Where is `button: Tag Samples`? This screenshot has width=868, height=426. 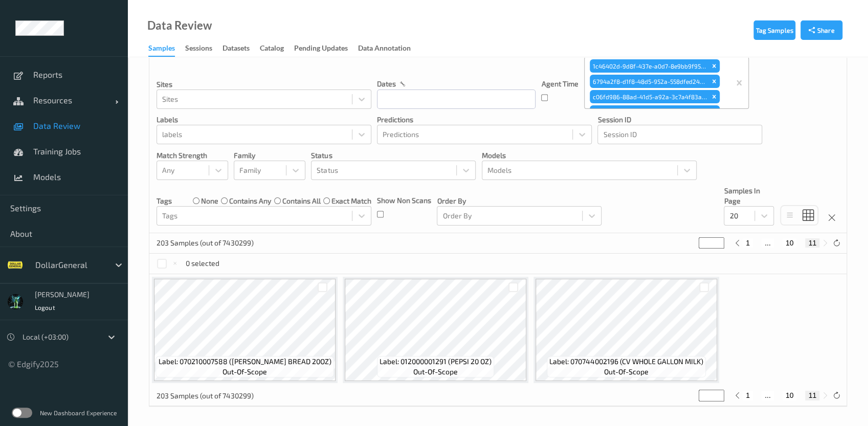
button: Tag Samples is located at coordinates (774, 30).